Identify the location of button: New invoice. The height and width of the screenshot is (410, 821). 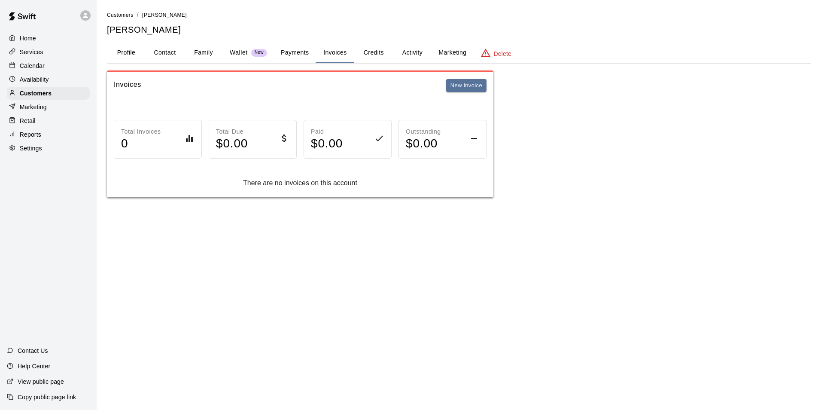
(467, 85).